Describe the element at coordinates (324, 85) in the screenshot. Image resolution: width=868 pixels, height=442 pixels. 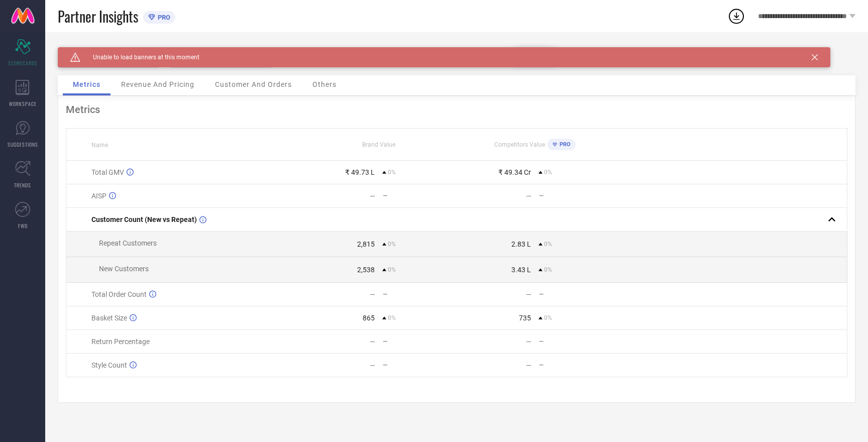
I see `span: Others` at that location.